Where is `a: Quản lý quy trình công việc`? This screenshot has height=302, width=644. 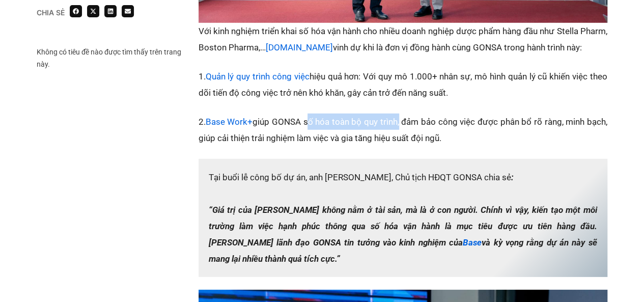
a: Quản lý quy trình công việc is located at coordinates (258, 76).